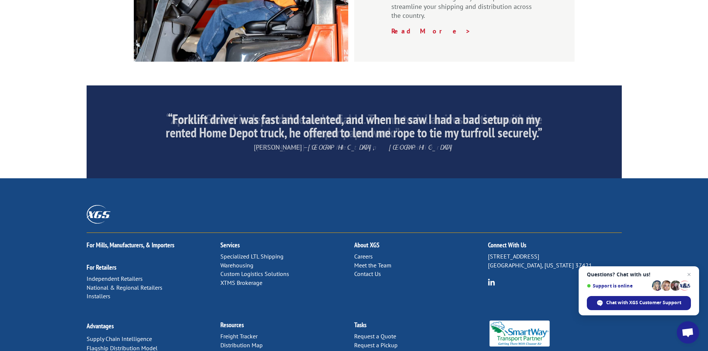 This screenshot has width=708, height=351. Describe the element at coordinates (375, 336) in the screenshot. I see `a: Request a Quote` at that location.